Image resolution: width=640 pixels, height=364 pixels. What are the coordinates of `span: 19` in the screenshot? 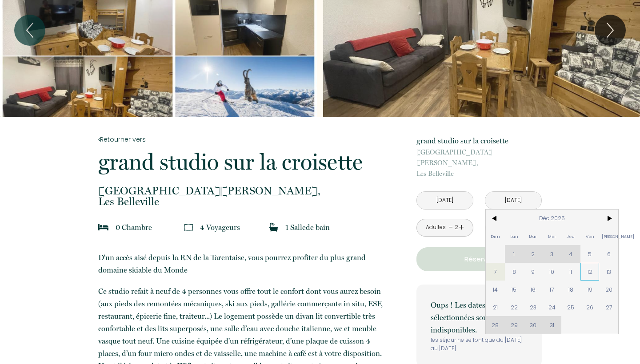 It's located at (590, 290).